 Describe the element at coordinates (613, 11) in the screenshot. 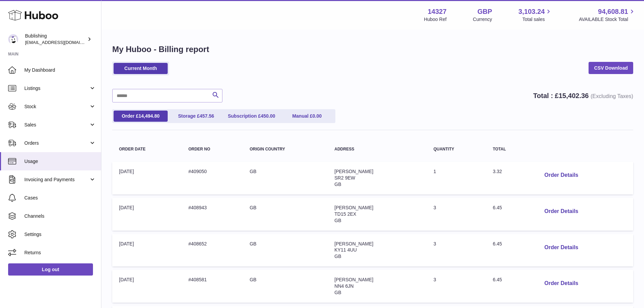

I see `span: 94,608.81` at that location.